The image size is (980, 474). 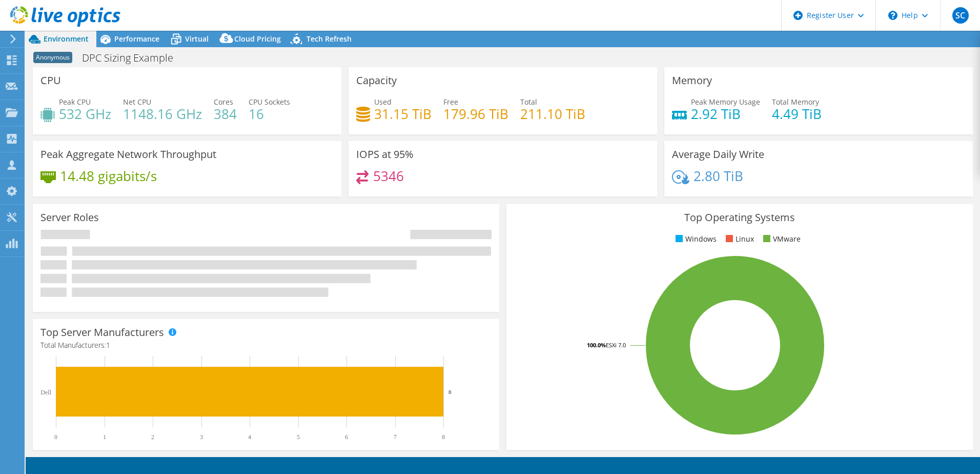 I want to click on h4: 532 GHz, so click(x=85, y=114).